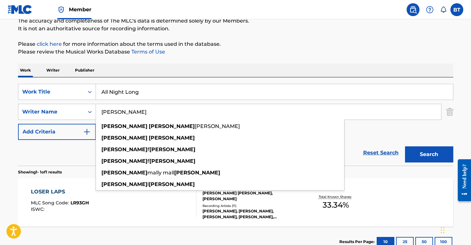  Describe the element at coordinates (336, 196) in the screenshot. I see `p: Total Known Shares:` at that location.